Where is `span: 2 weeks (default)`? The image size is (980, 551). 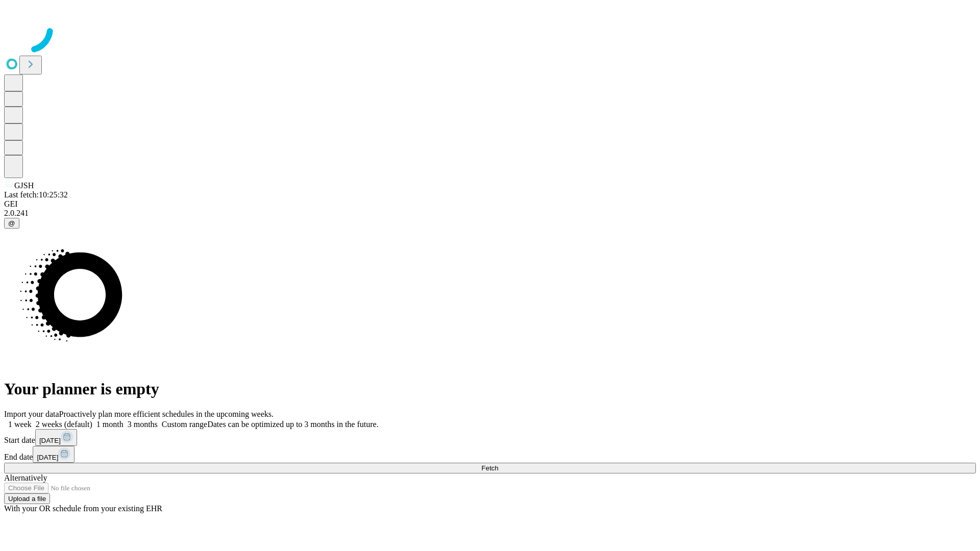 span: 2 weeks (default) is located at coordinates (63, 424).